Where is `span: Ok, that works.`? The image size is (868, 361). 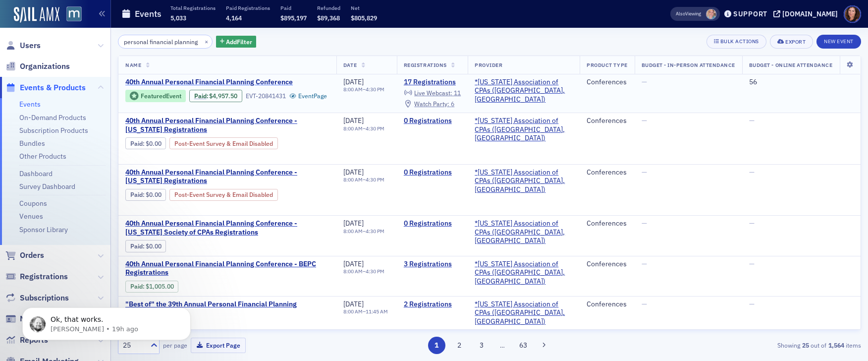
span: Ok, that works. is located at coordinates (69, 33).